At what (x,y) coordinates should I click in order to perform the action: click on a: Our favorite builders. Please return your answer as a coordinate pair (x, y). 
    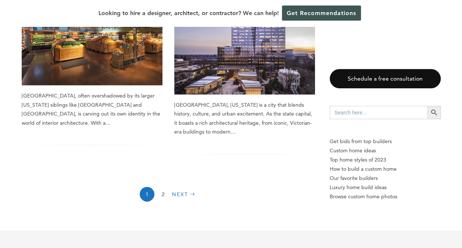
    Looking at the image, I should click on (385, 178).